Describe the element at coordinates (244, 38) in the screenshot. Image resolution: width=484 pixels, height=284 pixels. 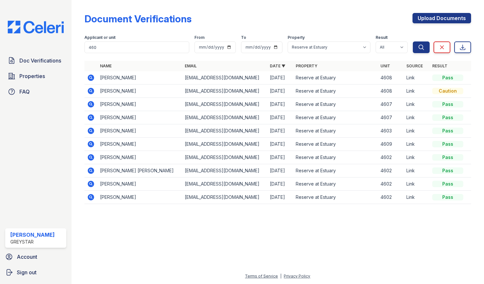
I see `label: To` at that location.